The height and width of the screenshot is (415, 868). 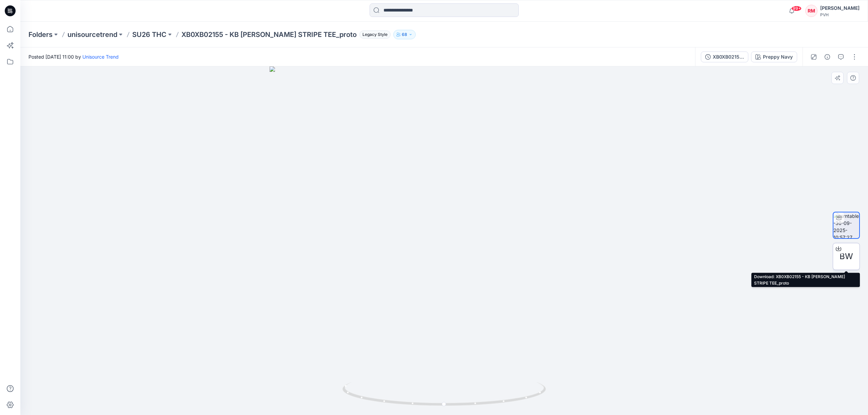 What do you see at coordinates (405, 35) in the screenshot?
I see `button: 68` at bounding box center [405, 35].